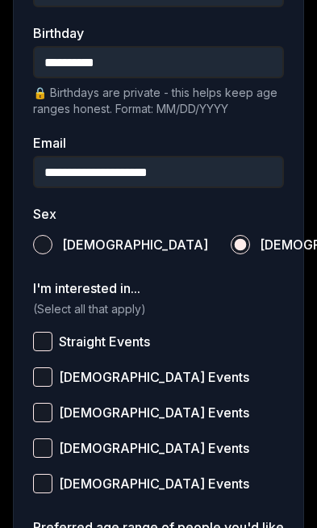 This screenshot has height=528, width=317. I want to click on label: Email, so click(158, 143).